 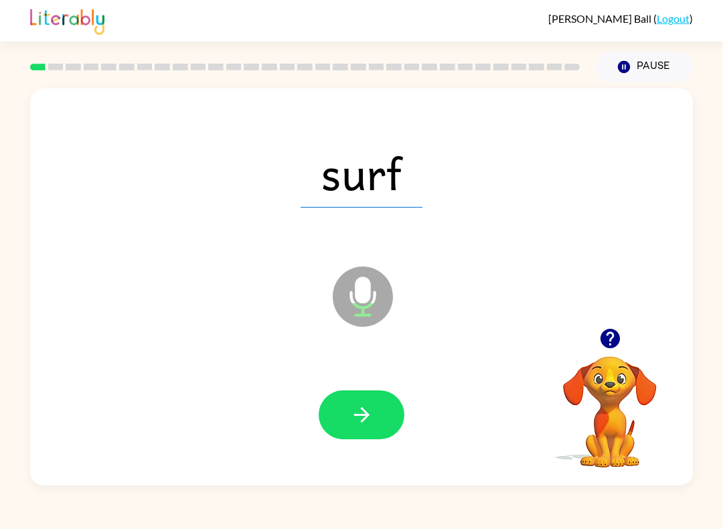 What do you see at coordinates (362, 173) in the screenshot?
I see `span: surf` at bounding box center [362, 173].